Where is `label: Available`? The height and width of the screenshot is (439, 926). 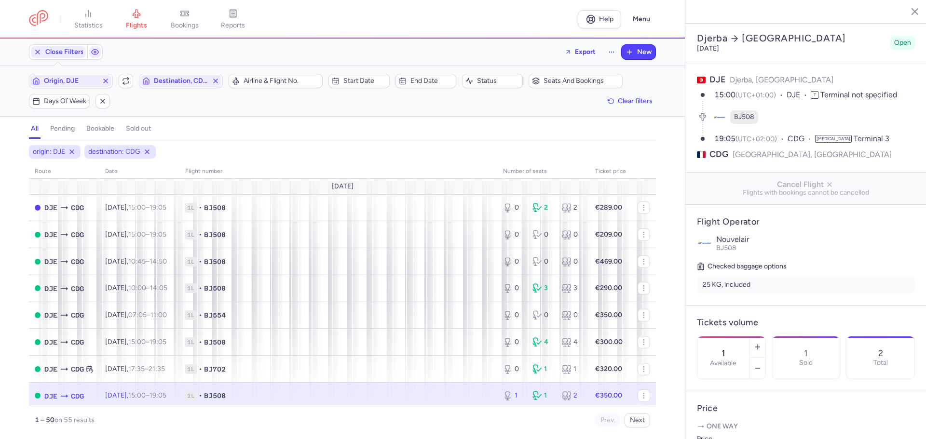
label: Available is located at coordinates (723, 364).